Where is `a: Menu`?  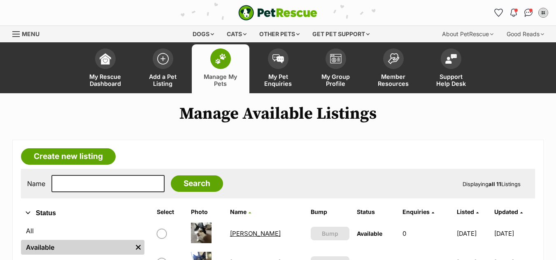 a: Menu is located at coordinates (29, 33).